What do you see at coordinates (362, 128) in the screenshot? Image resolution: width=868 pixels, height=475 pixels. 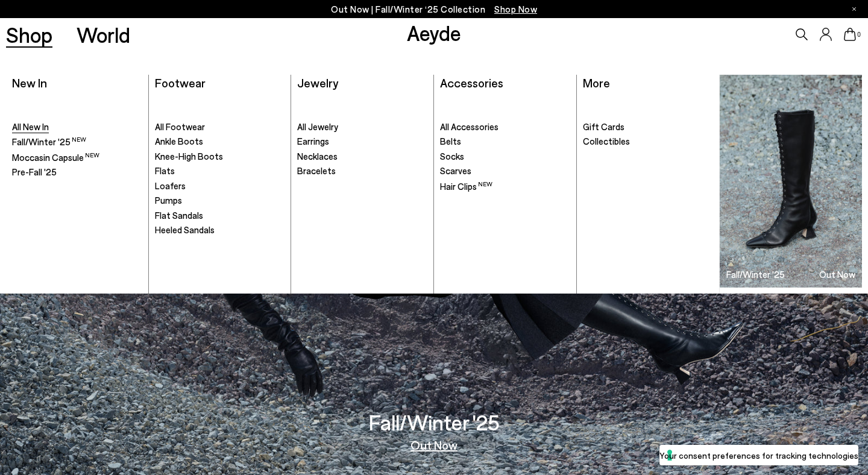 I see `a: All Jewelry` at bounding box center [362, 128].